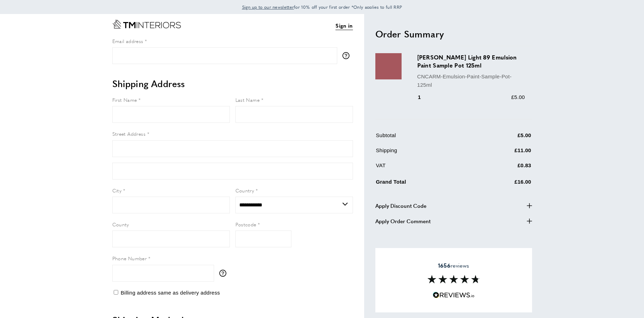 Image resolution: width=644 pixels, height=318 pixels. Describe the element at coordinates (471, 81) in the screenshot. I see `p: CNCARM-Emulsion-Paint-Sample-Pot-125ml` at that location.